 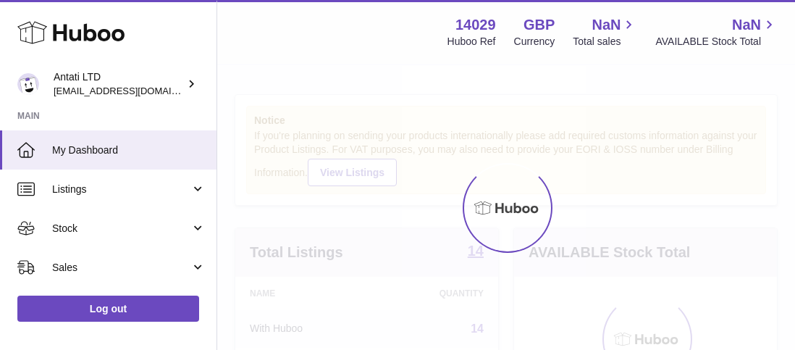 What do you see at coordinates (121, 228) in the screenshot?
I see `span: Stock` at bounding box center [121, 228].